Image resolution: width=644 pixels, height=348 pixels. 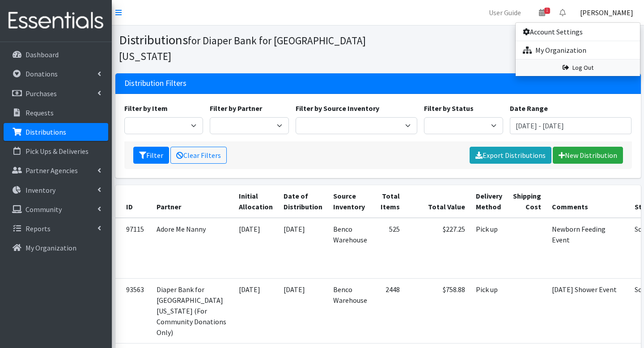 I want to click on a: Partner Agencies, so click(x=56, y=171).